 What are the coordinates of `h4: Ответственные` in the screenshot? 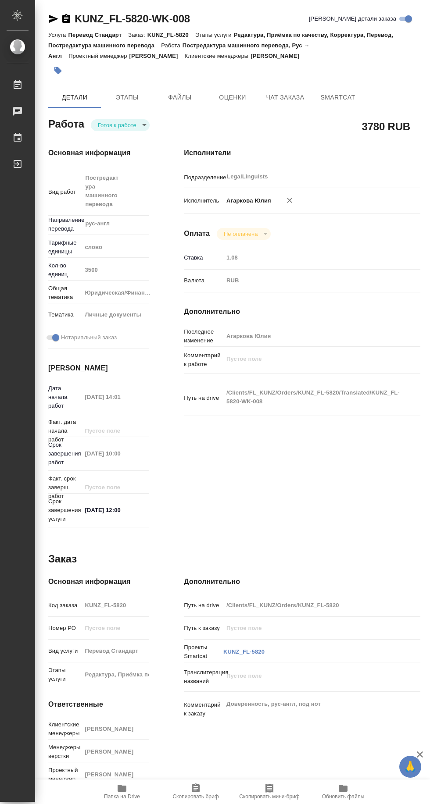 It's located at (98, 705).